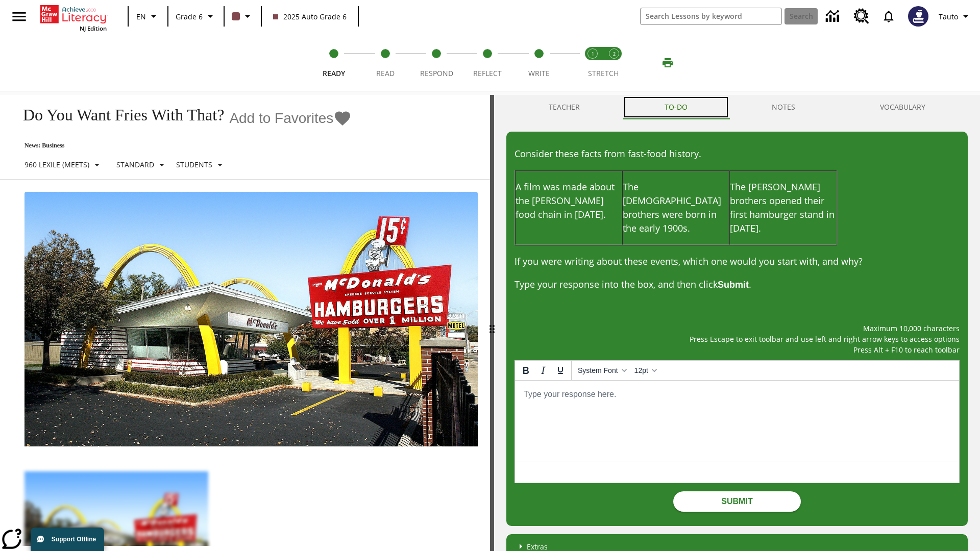  Describe the element at coordinates (593, 63) in the screenshot. I see `button: Stretch Read step 1 of 2` at that location.